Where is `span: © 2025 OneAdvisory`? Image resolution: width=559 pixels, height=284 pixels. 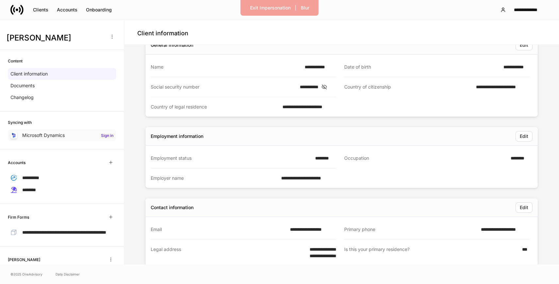
span: © 2025 OneAdvisory is located at coordinates (26, 274).